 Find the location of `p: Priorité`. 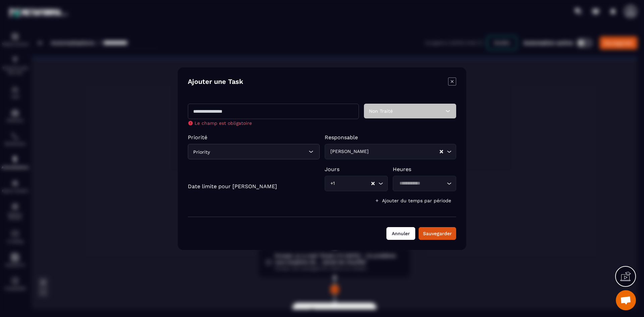

p: Priorité is located at coordinates (253, 137).